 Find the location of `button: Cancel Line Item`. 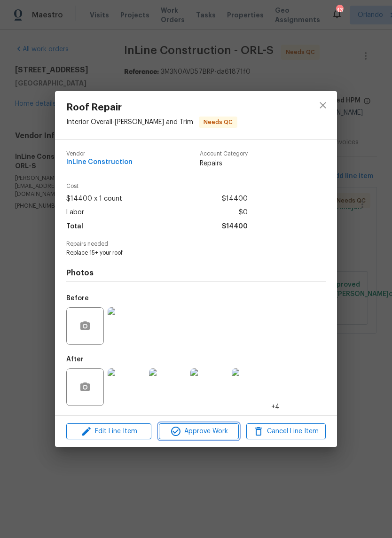

button: Cancel Line Item is located at coordinates (286, 431).